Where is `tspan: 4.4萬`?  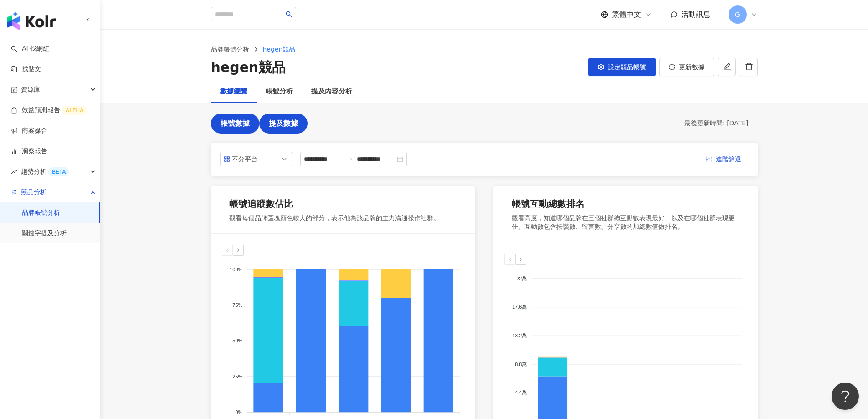 tspan: 4.4萬 is located at coordinates (520, 392).